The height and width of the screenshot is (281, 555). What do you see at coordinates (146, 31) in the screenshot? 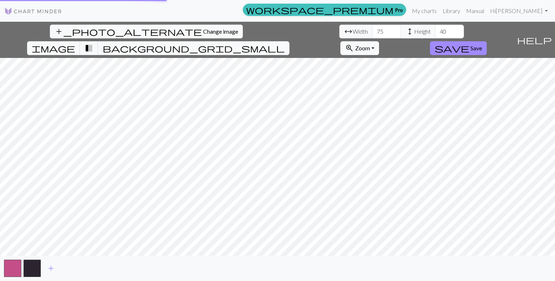
I see `button: Change image` at bounding box center [146, 31].